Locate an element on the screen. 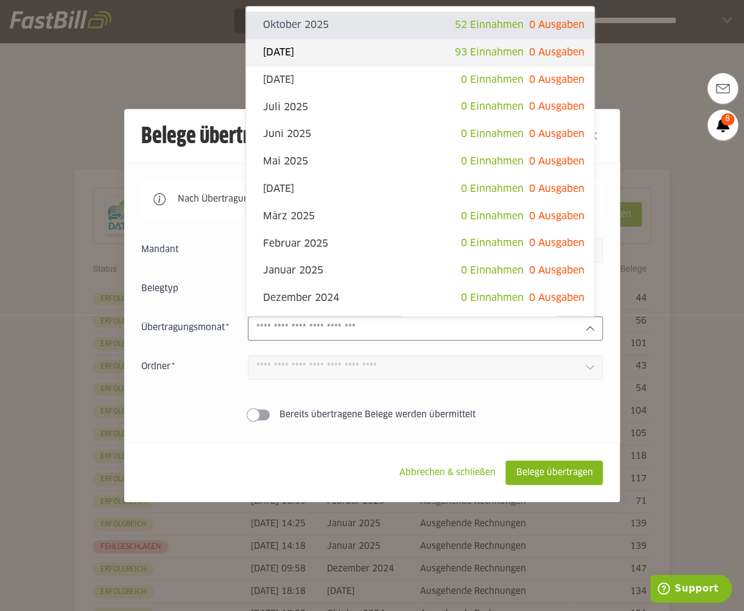 The width and height of the screenshot is (744, 611). span: Support is located at coordinates (46, 14).